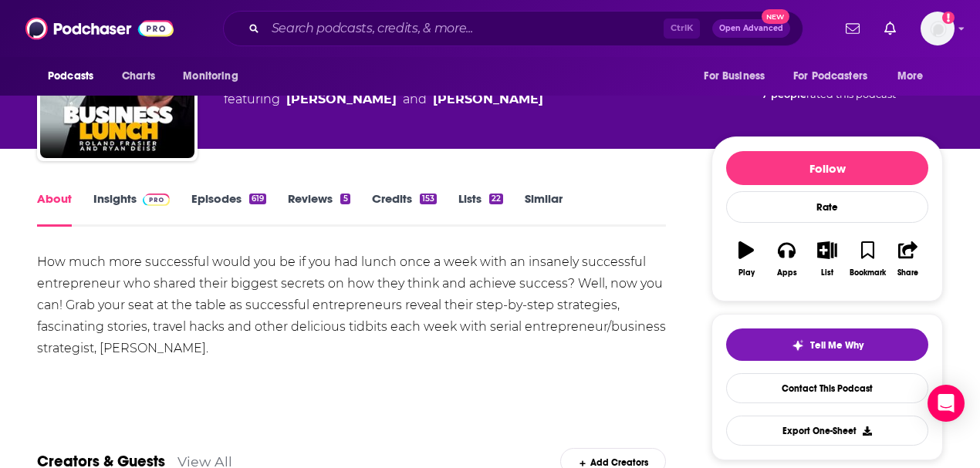  What do you see at coordinates (131, 209) in the screenshot?
I see `a: InsightsPodchaser Pro` at bounding box center [131, 209].